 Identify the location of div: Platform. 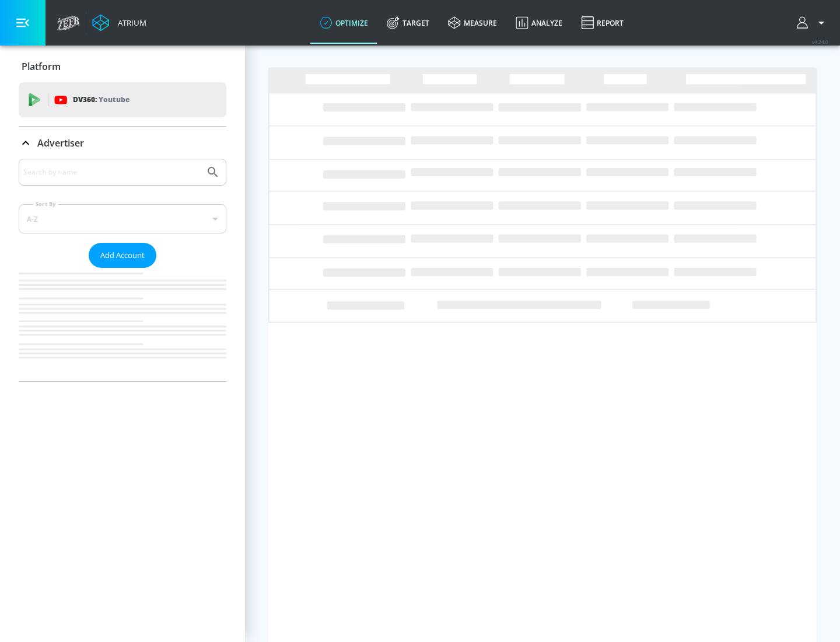
(123, 67).